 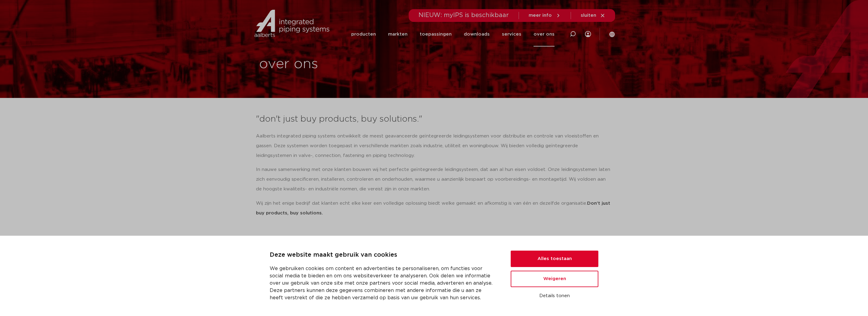 I want to click on button: Alles toestaan, so click(x=555, y=259).